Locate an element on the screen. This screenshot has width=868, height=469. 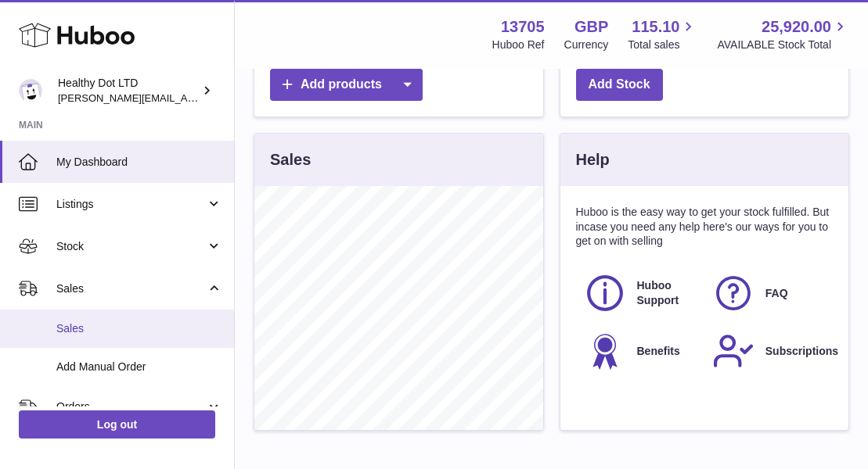
h3: Sales is located at coordinates (290, 159).